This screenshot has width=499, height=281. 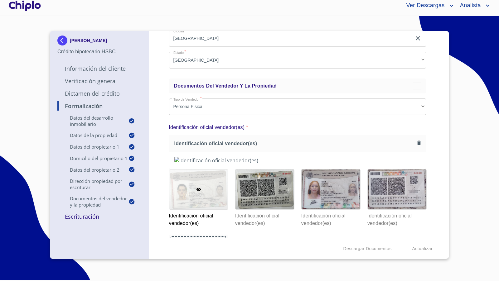 I want to click on p: Dictamen del Crédito, so click(x=99, y=94).